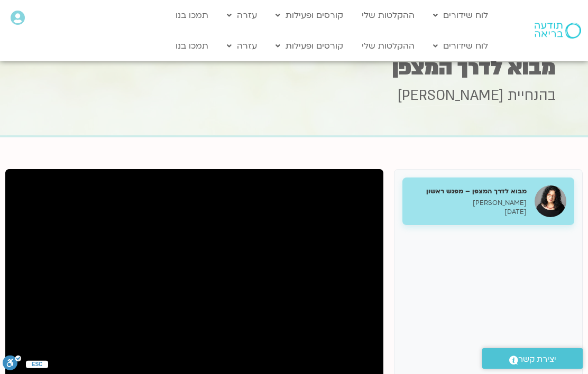 The image size is (588, 374). Describe the element at coordinates (294, 67) in the screenshot. I see `h1: מבוא לדרך המצפן` at that location.